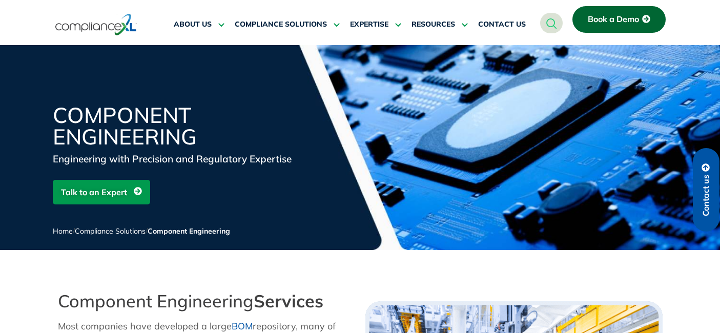 The image size is (720, 333). I want to click on a: CONTACT US, so click(502, 25).